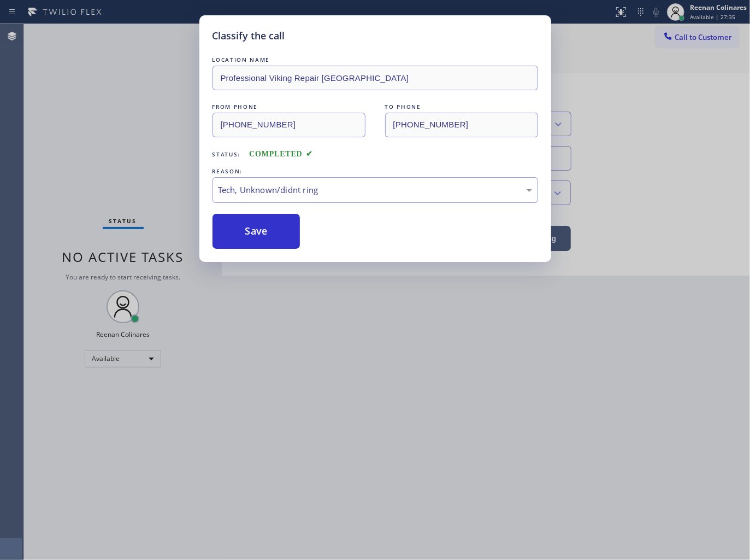  What do you see at coordinates (257, 231) in the screenshot?
I see `button: Save` at bounding box center [257, 231].